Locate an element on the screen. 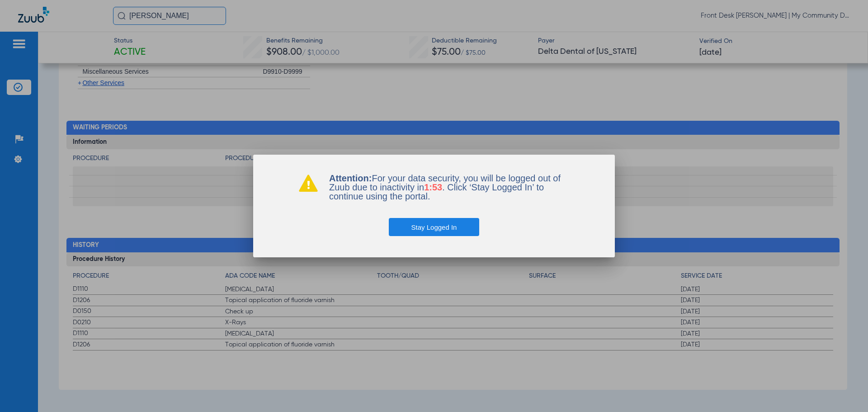 The height and width of the screenshot is (412, 868). span: 1:53 is located at coordinates (433, 187).